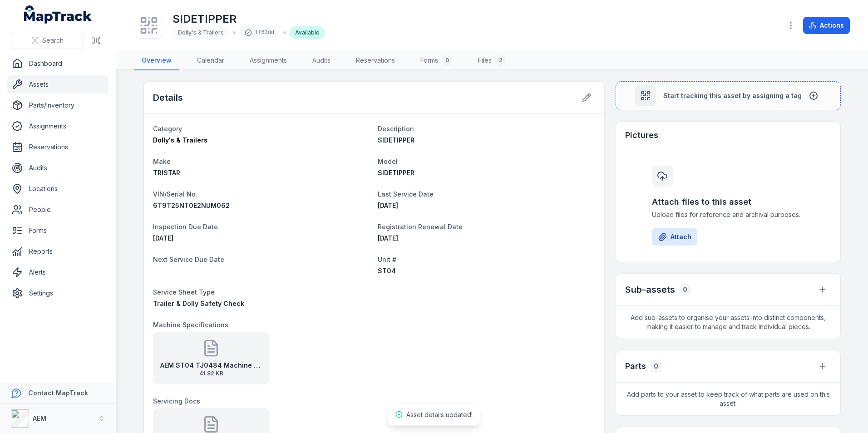 The height and width of the screenshot is (433, 868). What do you see at coordinates (48, 41) in the screenshot?
I see `button: Search` at bounding box center [48, 41].